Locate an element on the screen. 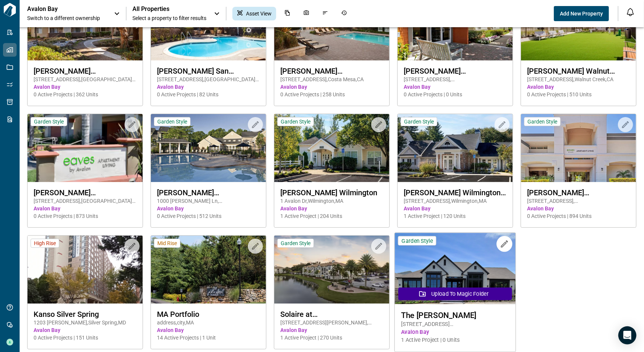 The image size is (644, 352). div: Asset View is located at coordinates (254, 13).